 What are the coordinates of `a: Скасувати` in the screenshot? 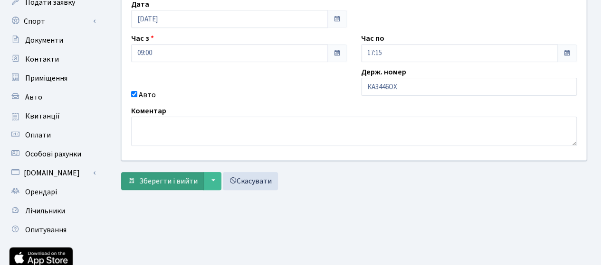 It's located at (250, 181).